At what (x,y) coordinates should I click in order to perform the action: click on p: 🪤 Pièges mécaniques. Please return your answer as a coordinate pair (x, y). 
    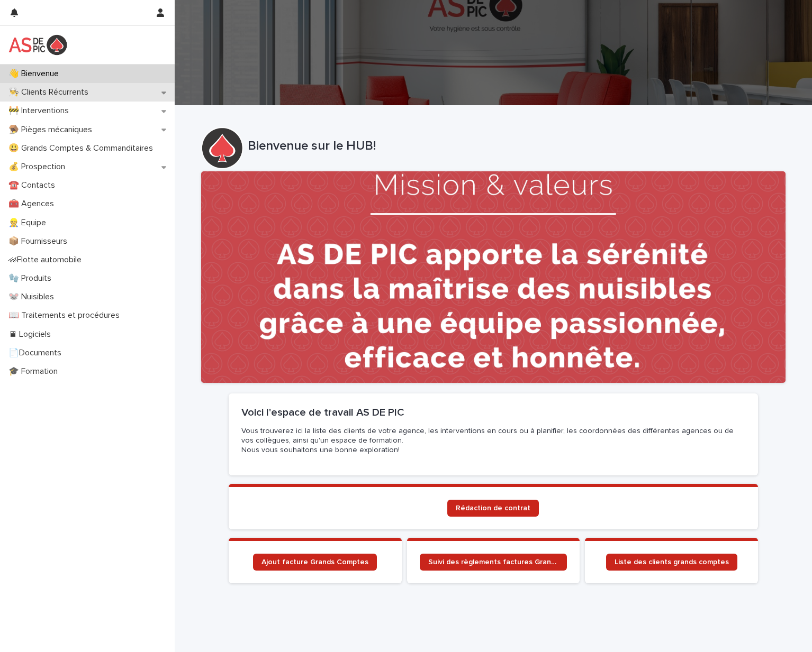
    Looking at the image, I should click on (53, 130).